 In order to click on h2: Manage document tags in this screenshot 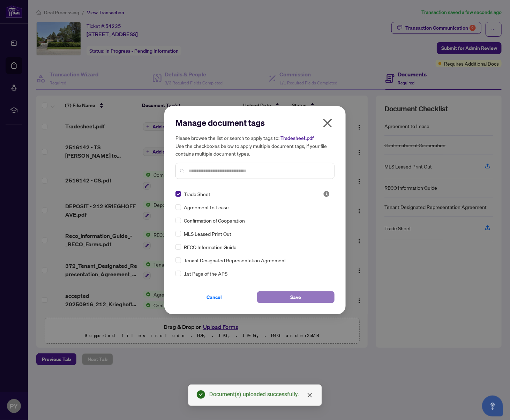, I will do `click(255, 123)`.